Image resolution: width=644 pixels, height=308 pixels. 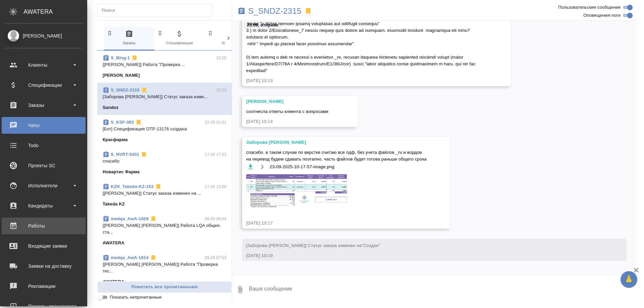 What do you see at coordinates (164, 132) in the screenshot?
I see `div: S_KSF-39322.09 01:01[Бот] Спецификация OTP-13176 созданаКрасфарма` at bounding box center [164, 132].